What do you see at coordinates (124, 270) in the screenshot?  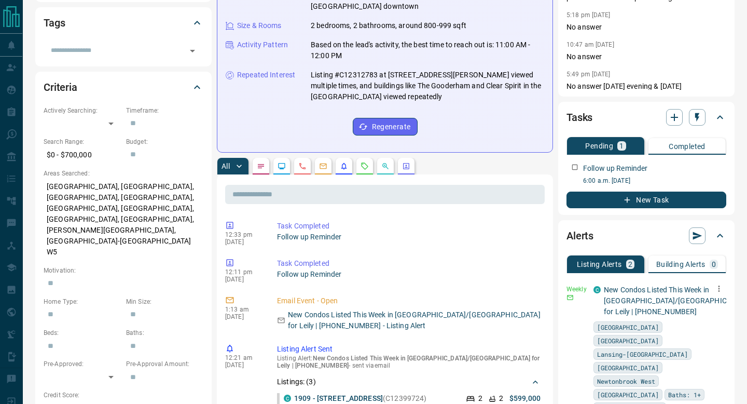 I see `p: Motivation:` at bounding box center [124, 270].